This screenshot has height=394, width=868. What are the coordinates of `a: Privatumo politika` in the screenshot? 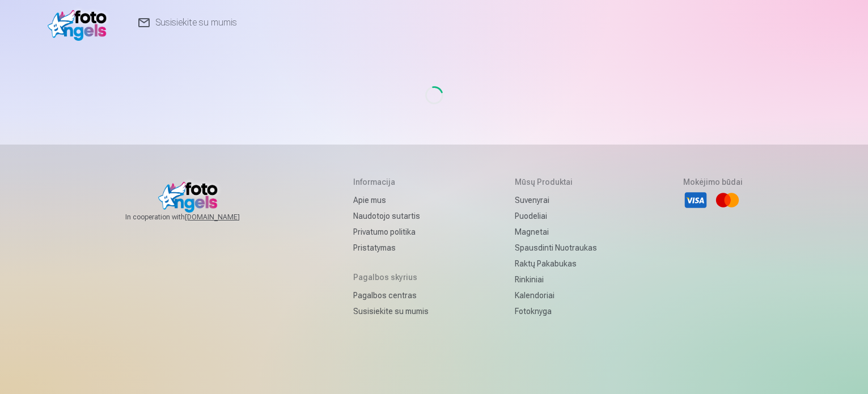 It's located at (390, 232).